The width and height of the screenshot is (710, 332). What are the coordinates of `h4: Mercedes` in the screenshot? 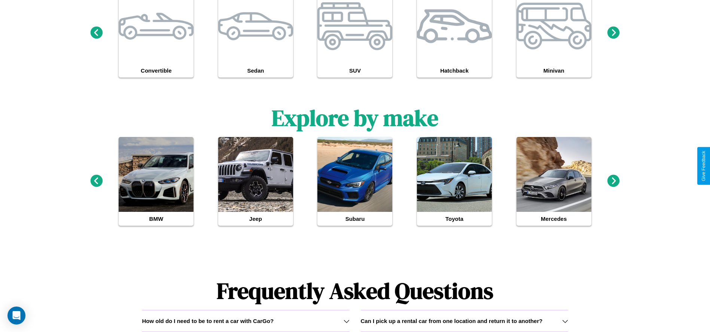 It's located at (554, 219).